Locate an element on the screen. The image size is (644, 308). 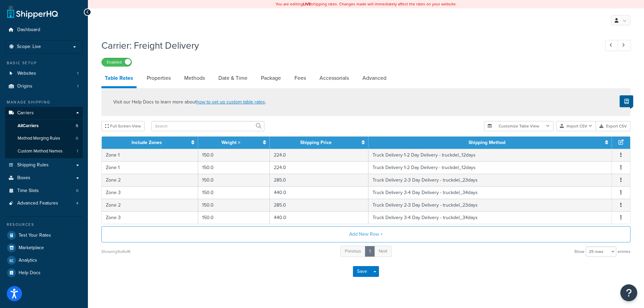
button: Full Screen View is located at coordinates (123, 126).